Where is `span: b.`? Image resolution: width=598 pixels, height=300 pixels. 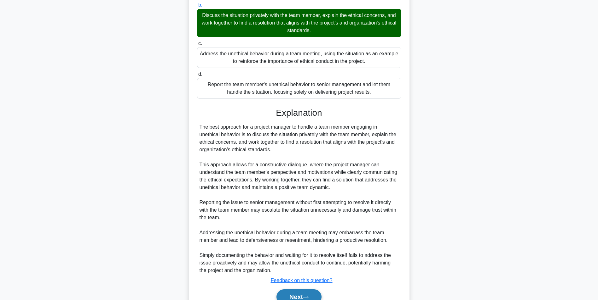 span: b. is located at coordinates (200, 5).